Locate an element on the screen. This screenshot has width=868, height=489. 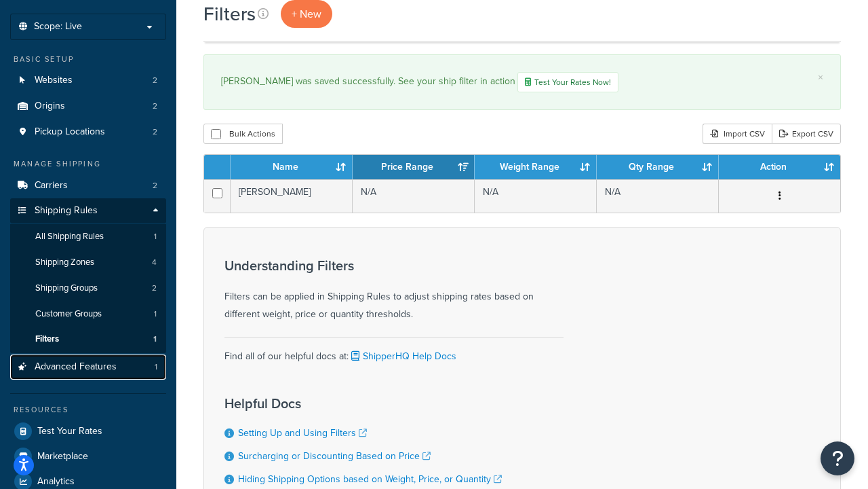
div: Manage Shipping is located at coordinates (89, 164).